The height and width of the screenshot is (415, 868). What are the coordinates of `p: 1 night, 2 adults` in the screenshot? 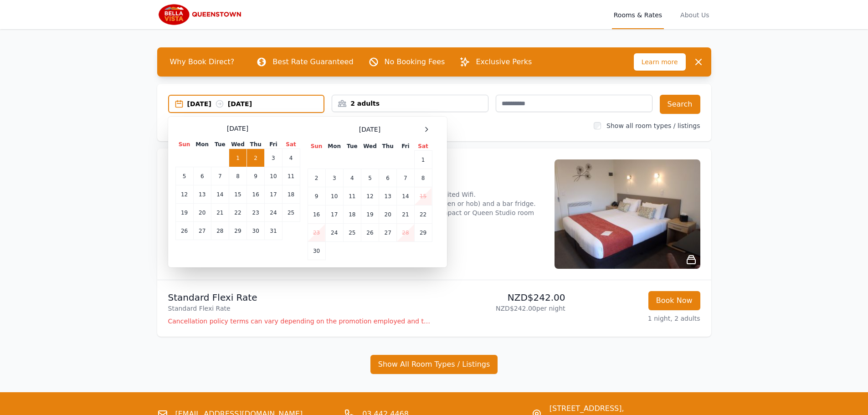 It's located at (637, 318).